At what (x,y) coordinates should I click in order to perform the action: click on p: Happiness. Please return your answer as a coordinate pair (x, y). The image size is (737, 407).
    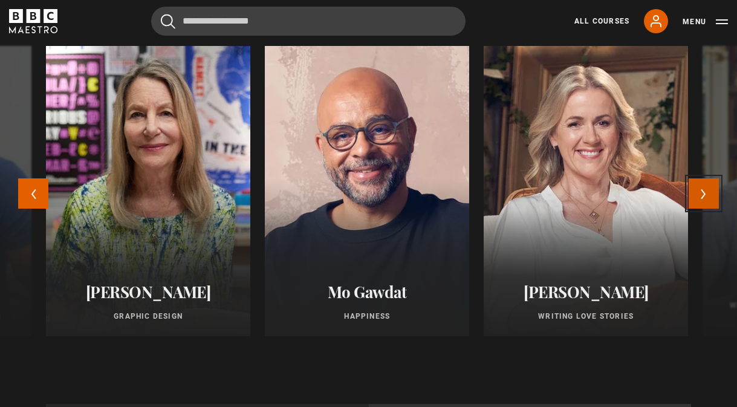
    Looking at the image, I should click on (367, 316).